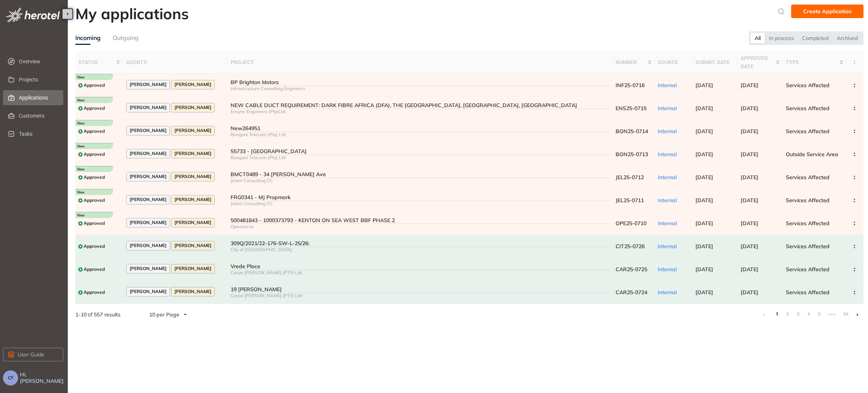 Image resolution: width=868 pixels, height=393 pixels. What do you see at coordinates (758, 62) in the screenshot?
I see `span: approved date` at bounding box center [758, 62].